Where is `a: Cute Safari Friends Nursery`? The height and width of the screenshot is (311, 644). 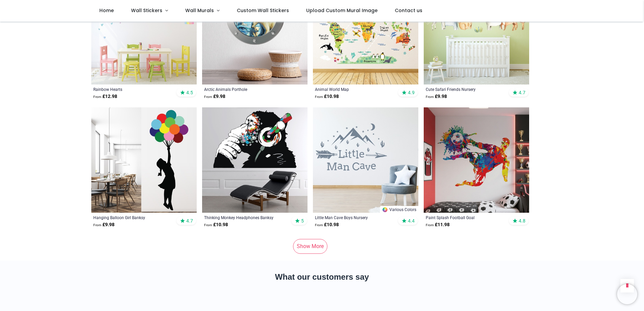
a: Cute Safari Friends Nursery is located at coordinates (466, 89).